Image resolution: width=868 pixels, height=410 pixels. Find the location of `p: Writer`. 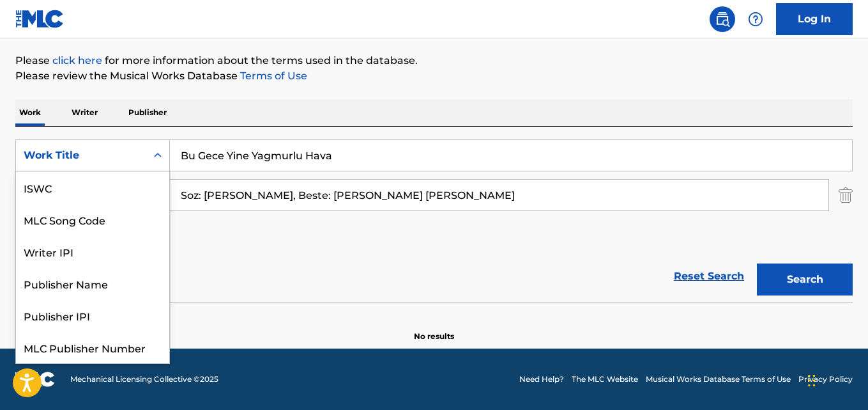

p: Writer is located at coordinates (84, 112).